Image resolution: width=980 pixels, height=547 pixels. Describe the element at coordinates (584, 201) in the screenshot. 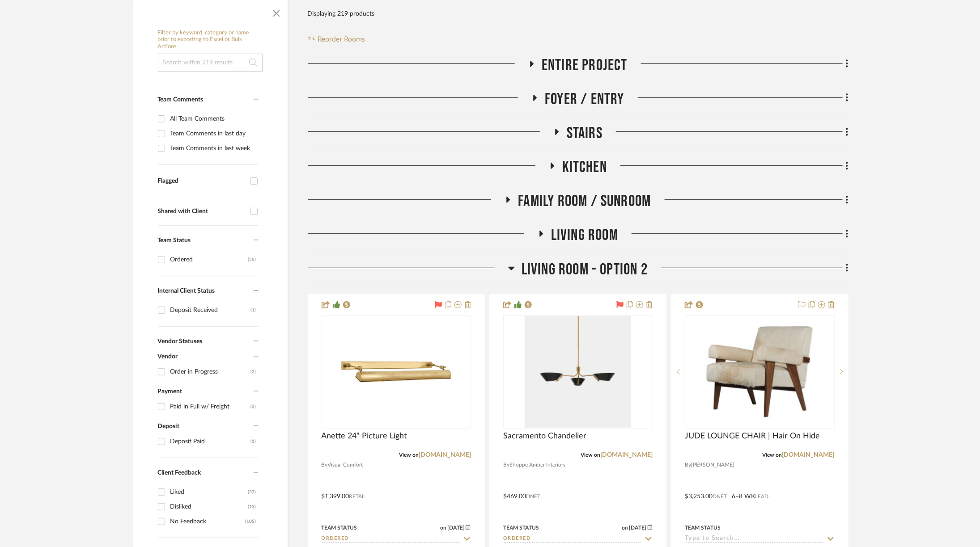

I see `span: Family Room / Sunroom` at that location.